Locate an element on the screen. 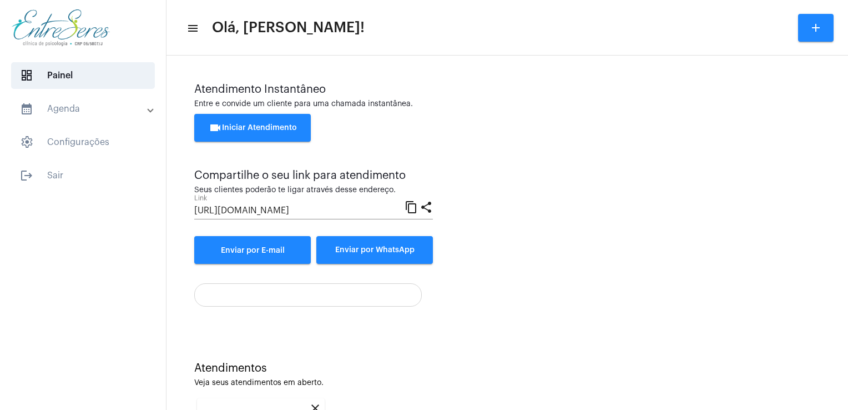 This screenshot has height=410, width=848. div: Atendimentos is located at coordinates (507, 368).